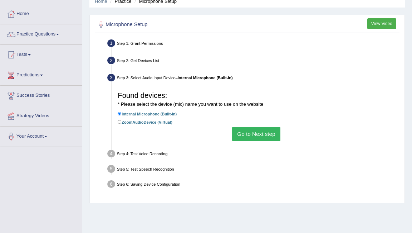 The height and width of the screenshot is (233, 412). Describe the element at coordinates (253, 185) in the screenshot. I see `div: Step 6: Saving Device Configuration` at that location.